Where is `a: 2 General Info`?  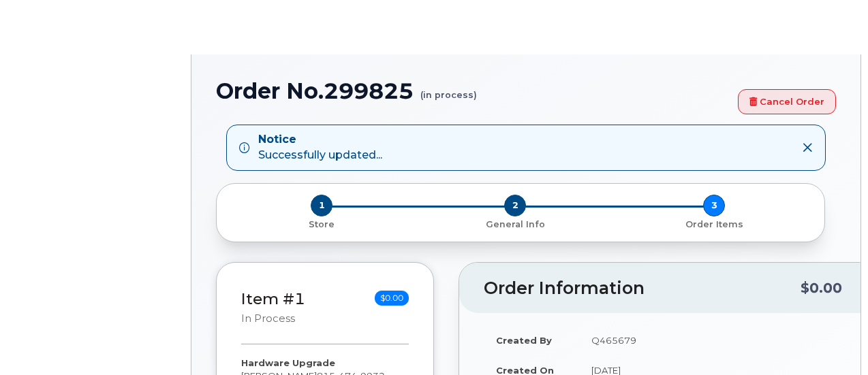 a: 2 General Info is located at coordinates (514, 223).